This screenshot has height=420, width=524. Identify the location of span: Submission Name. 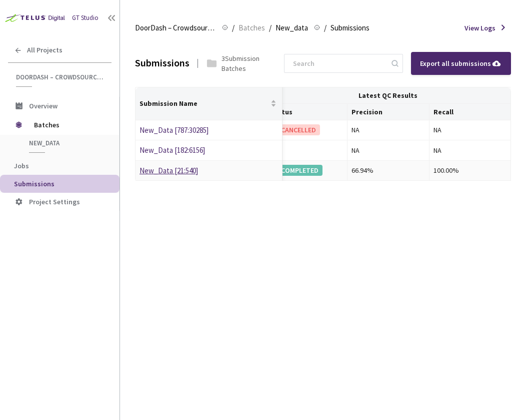
(204, 104).